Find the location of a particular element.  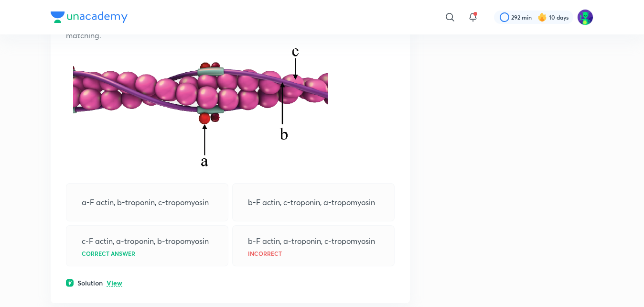

p: a-F actin, b-troponin, c-tropomyosin is located at coordinates (145, 202).